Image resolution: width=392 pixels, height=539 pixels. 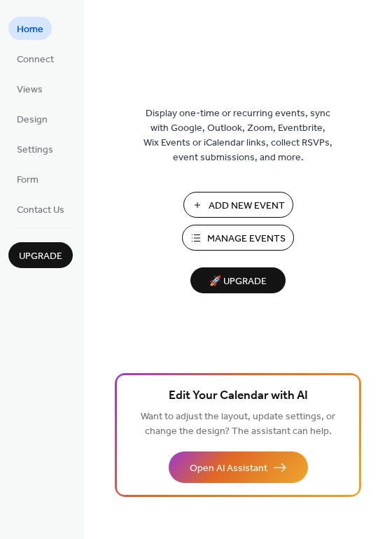 I want to click on span: Open AI Assistant, so click(x=228, y=468).